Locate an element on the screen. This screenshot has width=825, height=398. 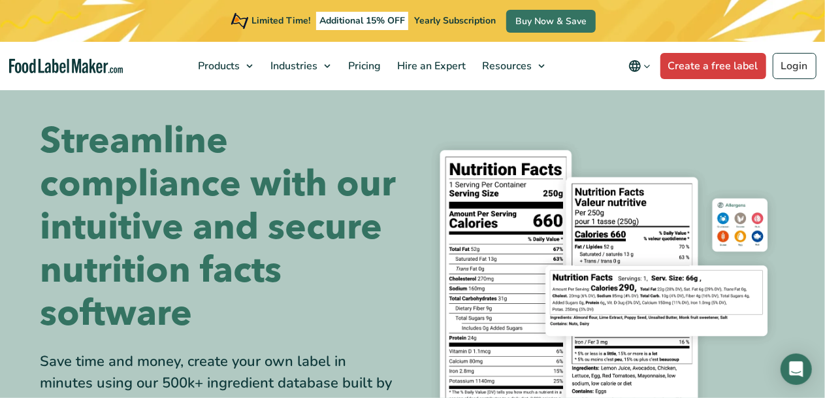
span: Products is located at coordinates (217, 66).